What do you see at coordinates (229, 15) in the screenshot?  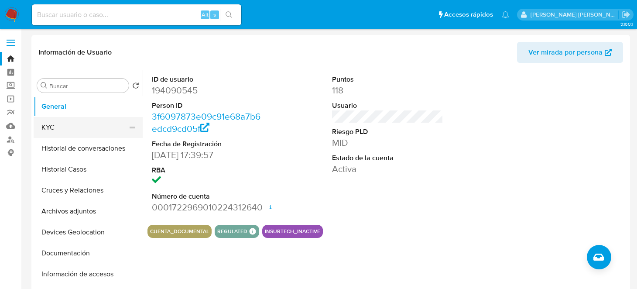 I see `button: search-icon` at bounding box center [229, 15].